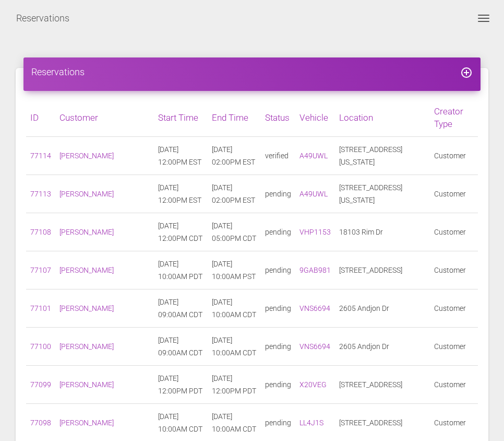 The image size is (504, 441). I want to click on th: End Time, so click(235, 117).